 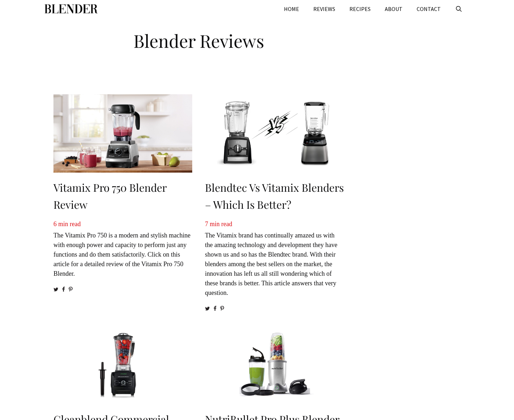 I want to click on img: Blendtec vs Vitamix Blenders – Which Is Better?, so click(x=275, y=133).